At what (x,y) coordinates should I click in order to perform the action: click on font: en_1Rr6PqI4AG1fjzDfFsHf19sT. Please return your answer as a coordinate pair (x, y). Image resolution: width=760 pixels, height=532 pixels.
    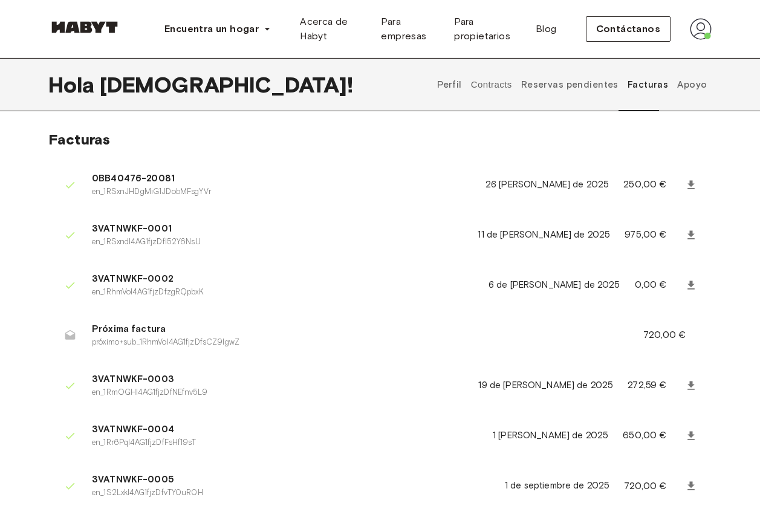
    Looking at the image, I should click on (144, 441).